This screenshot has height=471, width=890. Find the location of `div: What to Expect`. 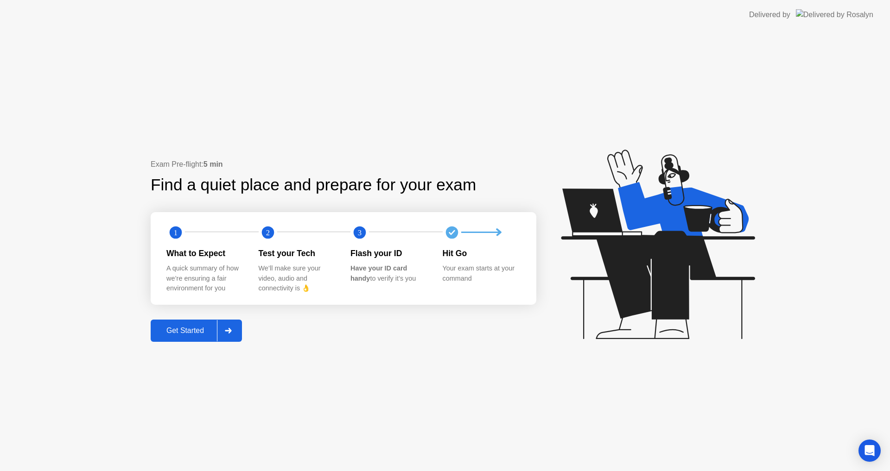

div: What to Expect is located at coordinates (205, 254).